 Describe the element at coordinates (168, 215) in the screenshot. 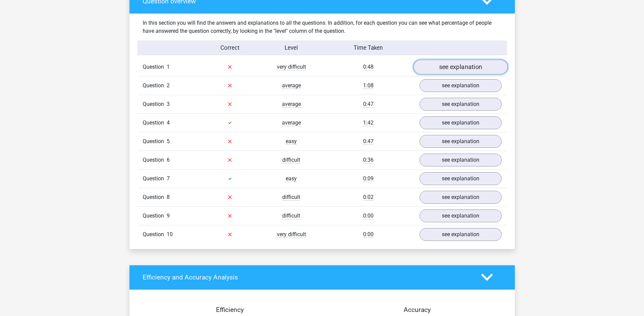

I see `span: 9` at that location.